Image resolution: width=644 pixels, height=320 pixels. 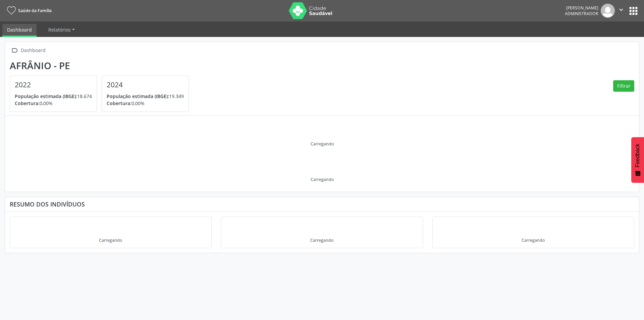 I want to click on a: Relatórios, so click(x=61, y=29).